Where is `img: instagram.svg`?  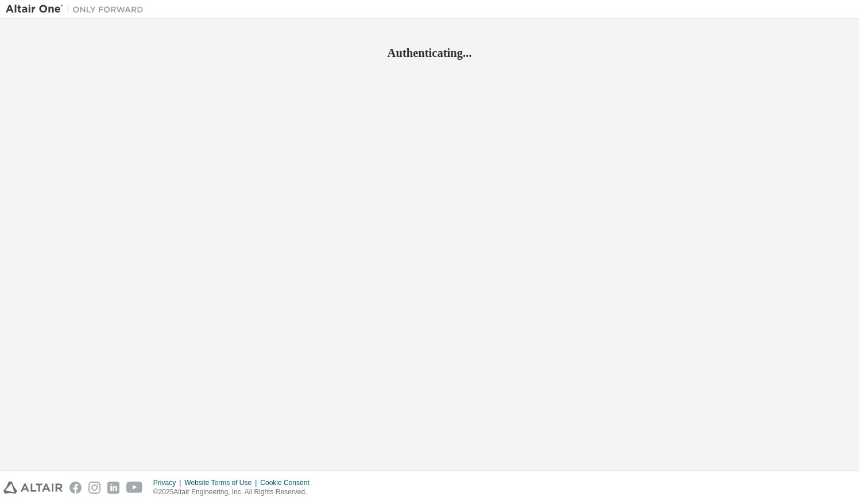 img: instagram.svg is located at coordinates (94, 487).